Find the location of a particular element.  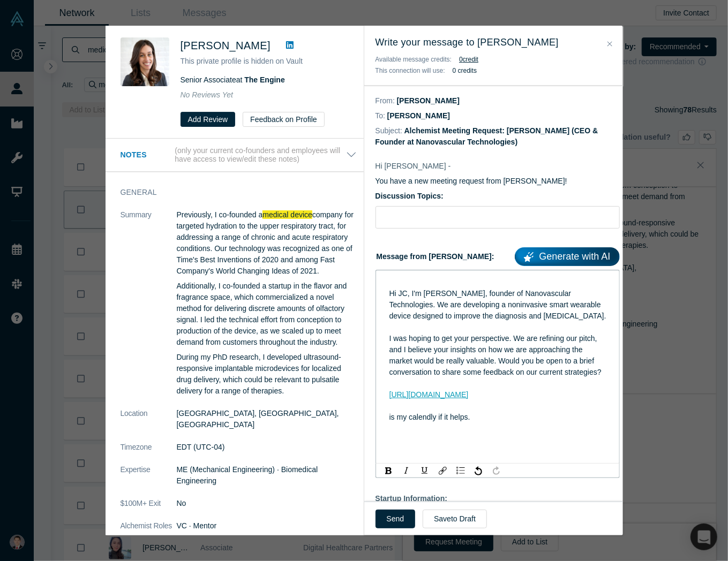

dt: $100M+ Exit is located at coordinates (148, 509).